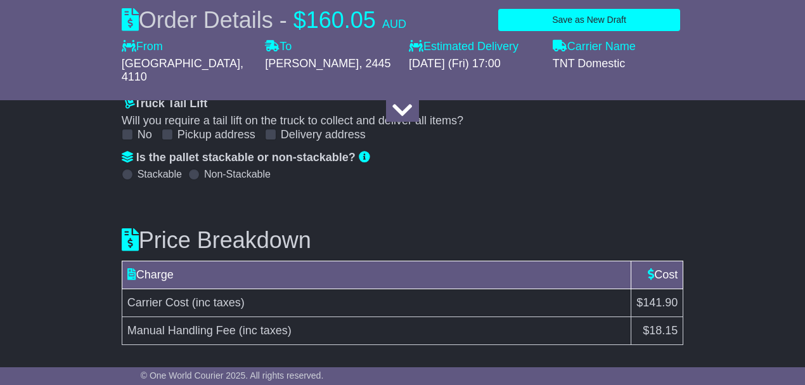 Image resolution: width=805 pixels, height=385 pixels. I want to click on h3: Price Breakdown, so click(403, 240).